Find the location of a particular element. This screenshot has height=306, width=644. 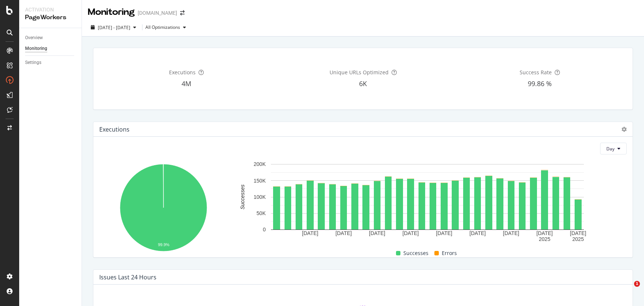

span: 4M is located at coordinates (186, 84).